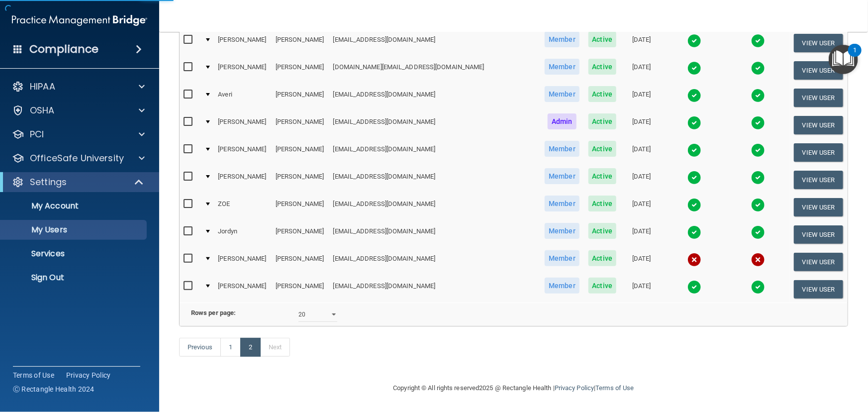 The height and width of the screenshot is (412, 868). Describe the element at coordinates (37, 134) in the screenshot. I see `p: PCI` at that location.